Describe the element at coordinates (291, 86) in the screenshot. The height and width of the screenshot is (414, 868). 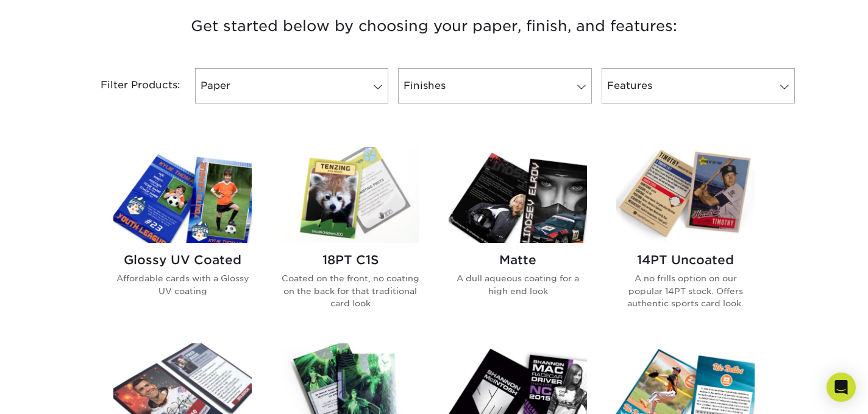
I see `a: Paper` at that location.